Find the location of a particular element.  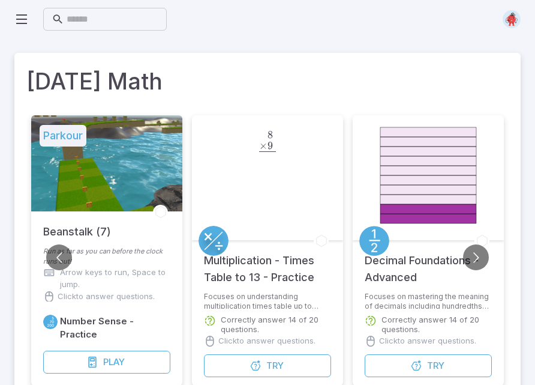

button: Play is located at coordinates (107, 362).